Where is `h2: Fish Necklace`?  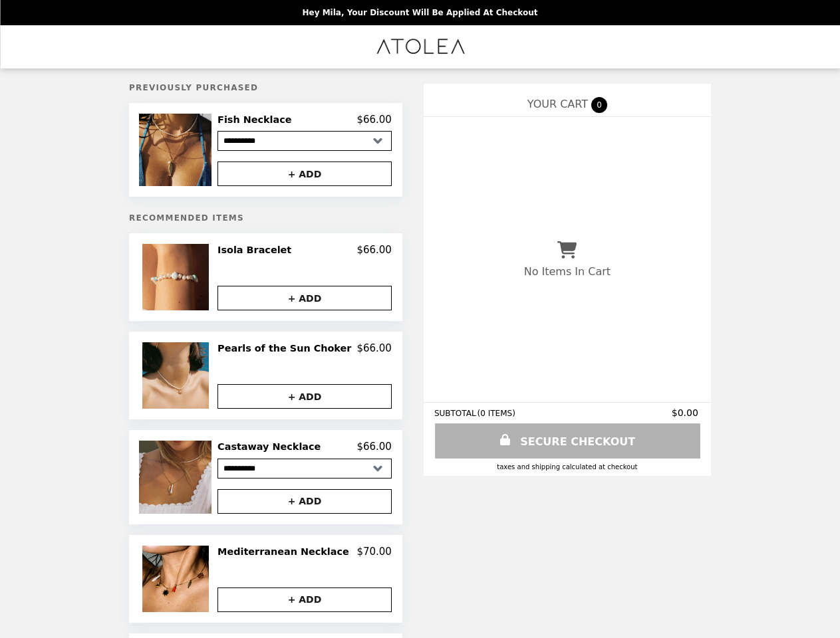 h2: Fish Necklace is located at coordinates (257, 119).